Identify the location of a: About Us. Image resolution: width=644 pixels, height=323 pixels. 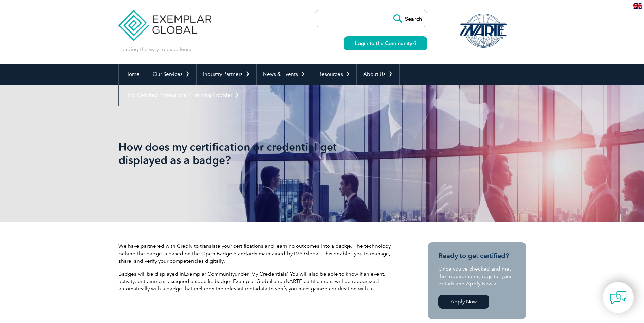
(377, 75).